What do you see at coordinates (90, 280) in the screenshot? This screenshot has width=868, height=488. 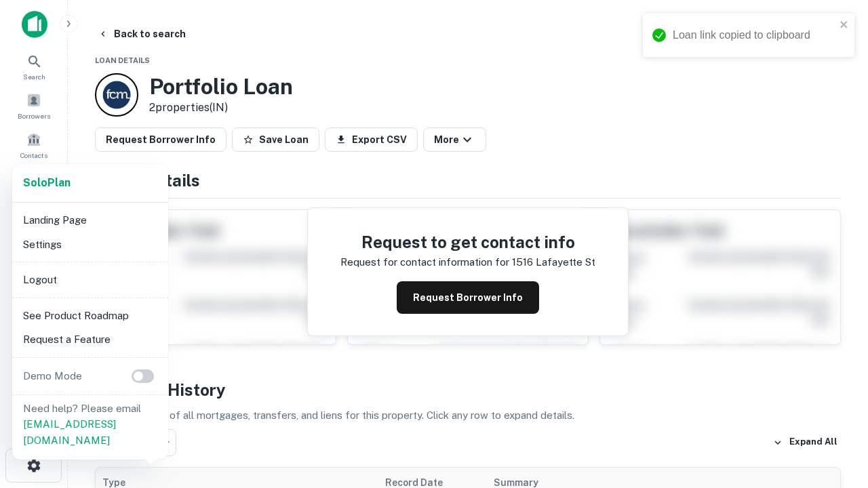 I see `li: Logout` at bounding box center [90, 280].